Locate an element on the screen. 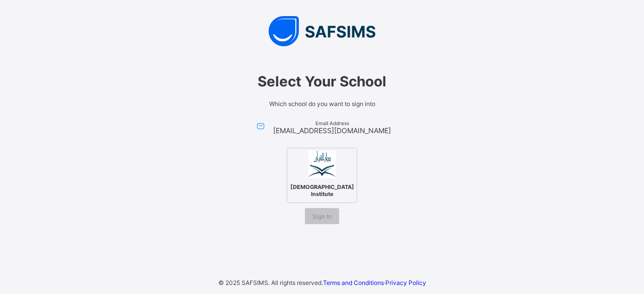  a: Terms and Conditions is located at coordinates (354, 283).